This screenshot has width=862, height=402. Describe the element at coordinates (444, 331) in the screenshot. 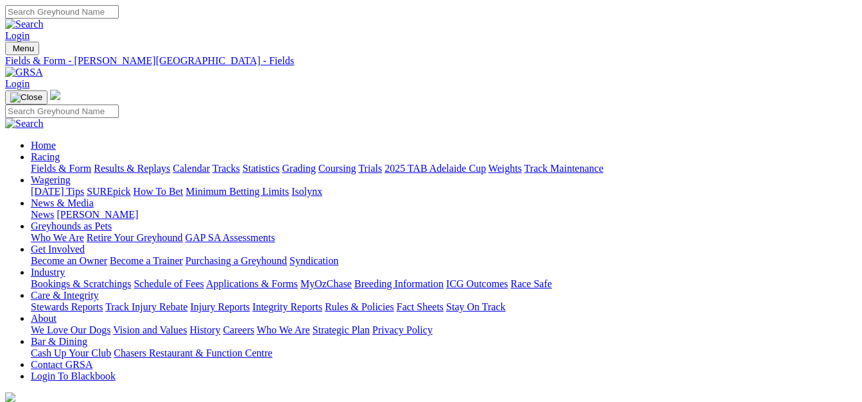

I see `div: About` at that location.